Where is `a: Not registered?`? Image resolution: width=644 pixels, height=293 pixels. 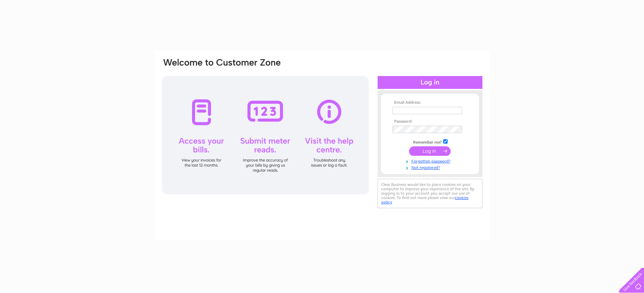
a: Not registered? is located at coordinates (430, 167).